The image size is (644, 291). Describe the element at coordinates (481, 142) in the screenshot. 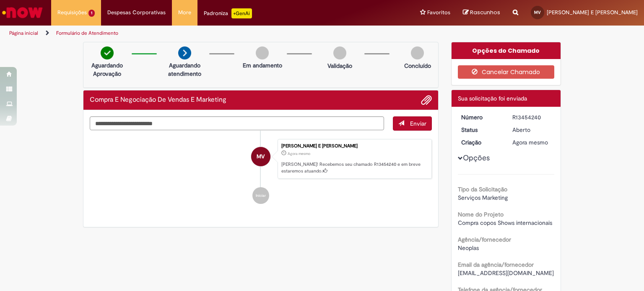

I see `dt: Criação` at that location.